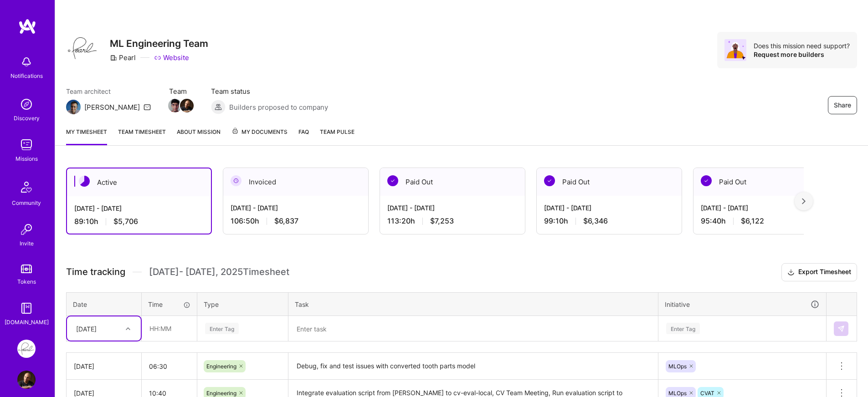 This screenshot has height=397, width=868. I want to click on div: 113:20 h, so click(453, 221).